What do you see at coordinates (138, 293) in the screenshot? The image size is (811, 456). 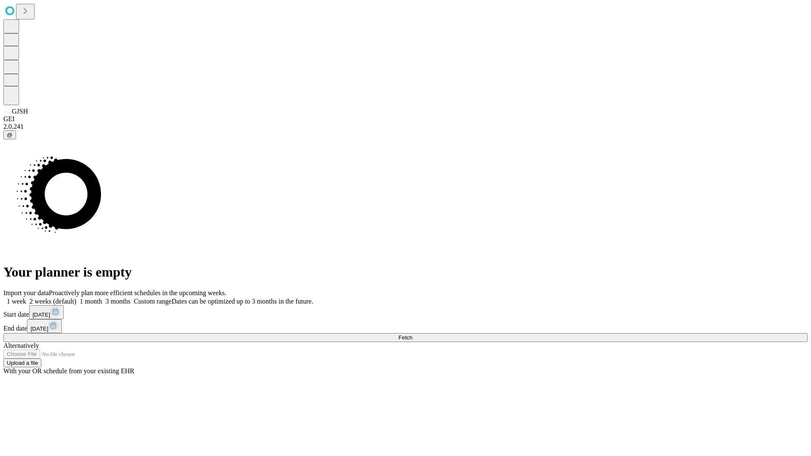 I see `span: Proactively plan more efficient schedules in the upcoming weeks.` at bounding box center [138, 293].